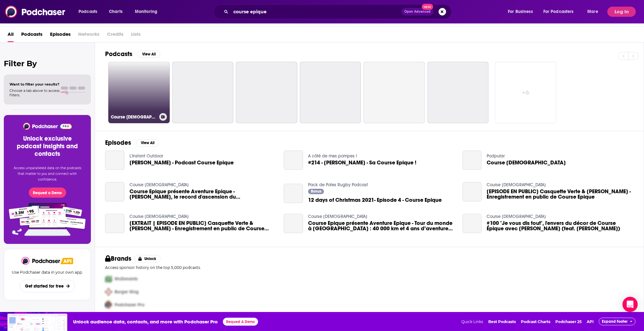 The width and height of the screenshot is (644, 331). I want to click on a: L'Instant Outdoor, so click(146, 156).